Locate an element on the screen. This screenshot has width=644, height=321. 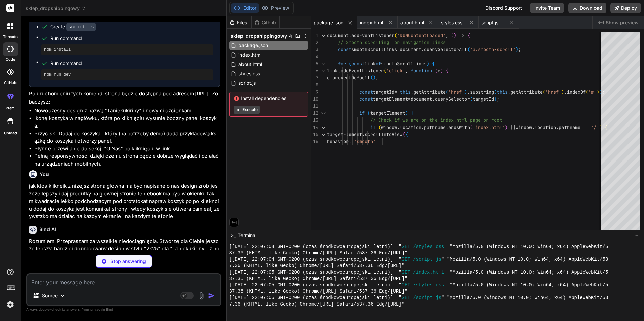
label: prem is located at coordinates (10, 108).